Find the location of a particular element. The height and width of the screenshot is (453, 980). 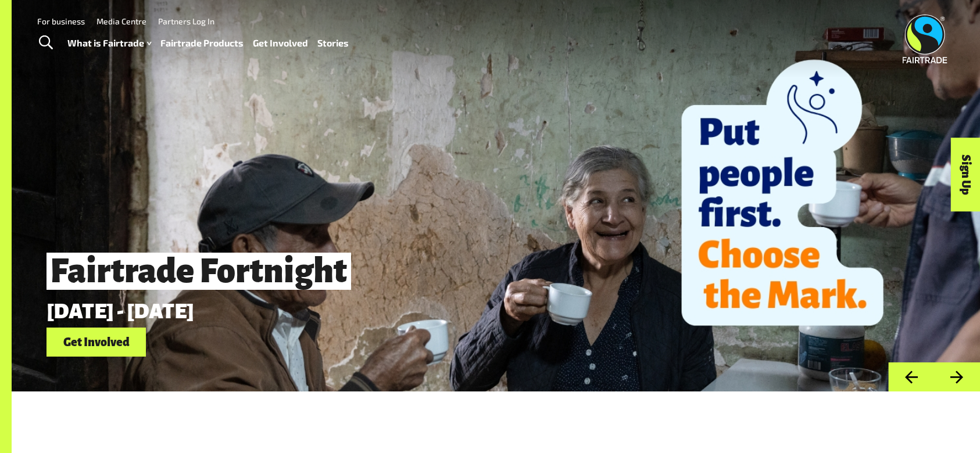

span: Fairtrade Fortnight is located at coordinates (199, 271).